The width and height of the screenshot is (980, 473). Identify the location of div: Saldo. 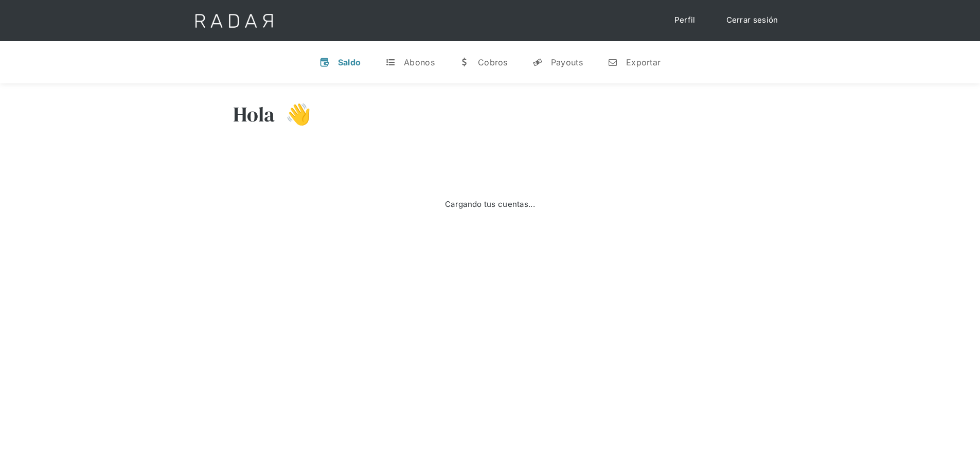
(349, 62).